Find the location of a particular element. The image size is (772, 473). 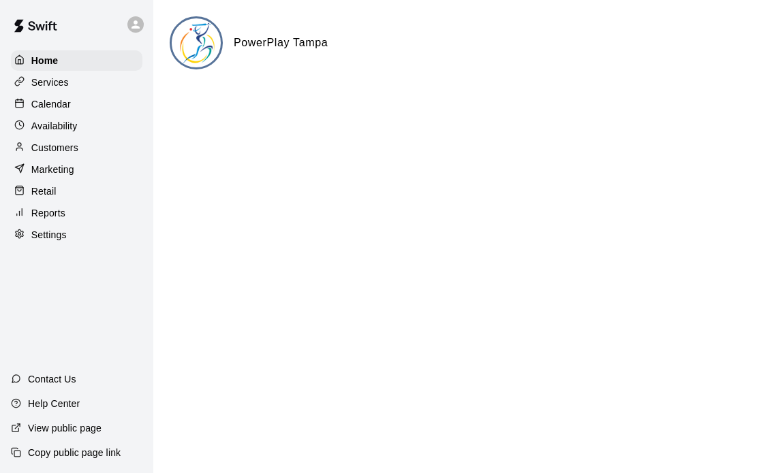

p: Calendar is located at coordinates (51, 104).